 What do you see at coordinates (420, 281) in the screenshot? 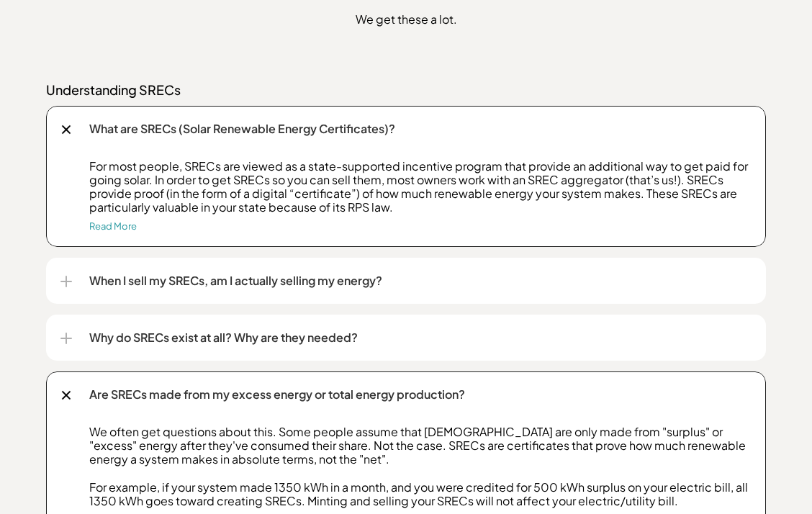
I see `p: When I sell my SRECs, am I actually selling my energy?` at bounding box center [420, 281].